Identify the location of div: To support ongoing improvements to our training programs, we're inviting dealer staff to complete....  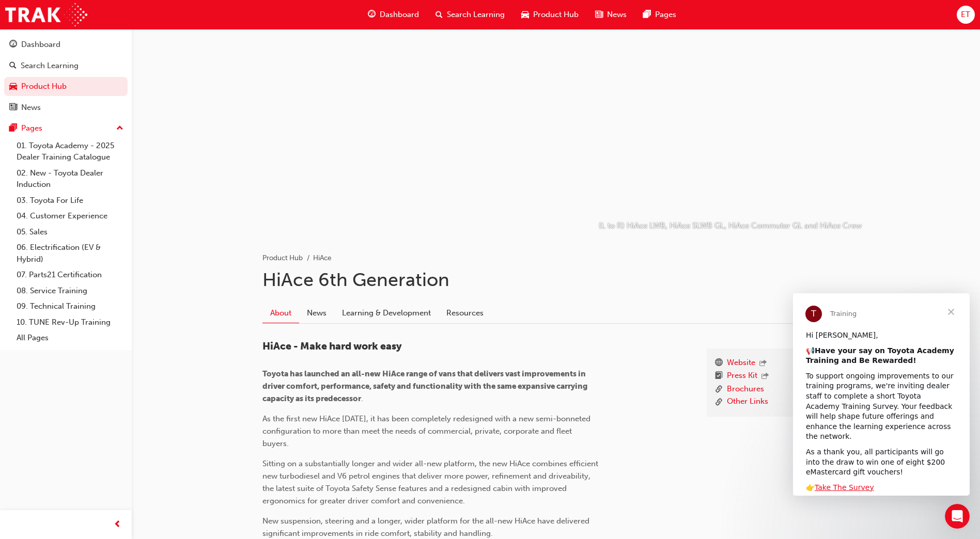
(89, 113).